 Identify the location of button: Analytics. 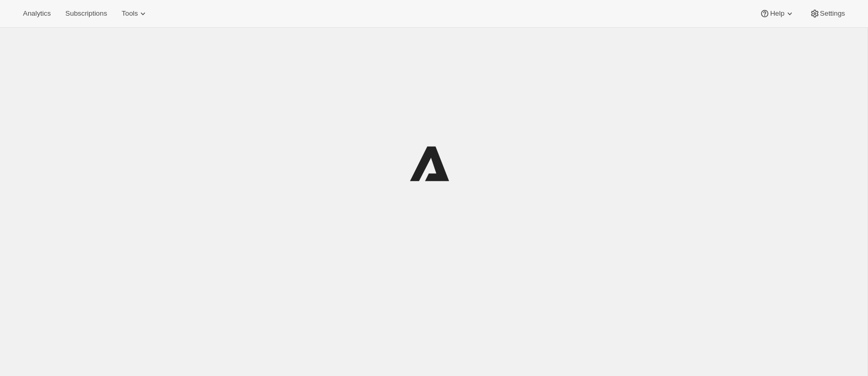
(37, 14).